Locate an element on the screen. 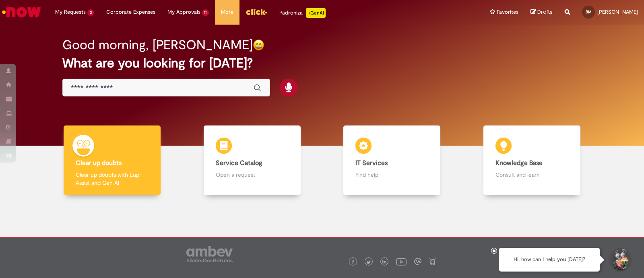 This screenshot has height=278, width=644. img: logo_footer_youtube.png is located at coordinates (402, 261).